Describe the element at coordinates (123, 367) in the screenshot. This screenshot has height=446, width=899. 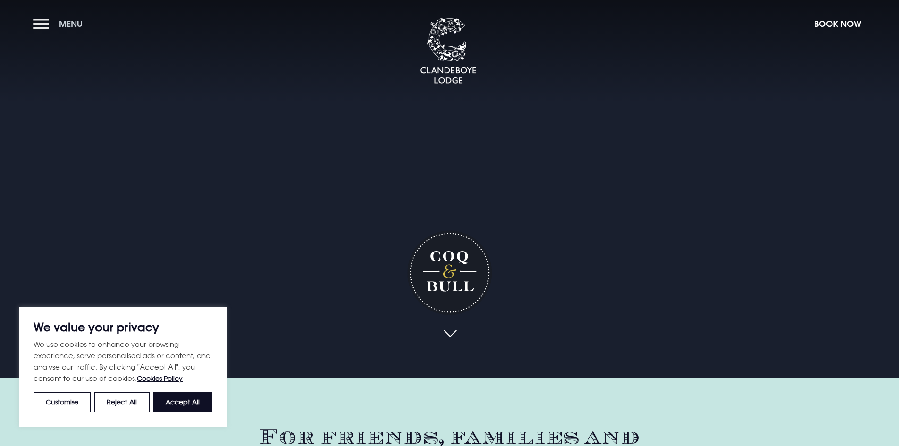
I see `div: We value your privacy` at that location.